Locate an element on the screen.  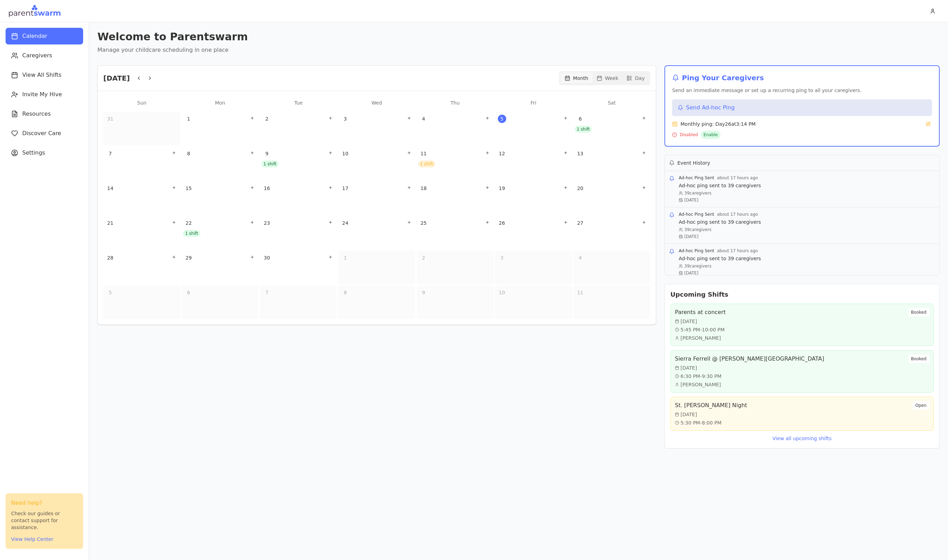
button: Discover Care is located at coordinates (45, 134).